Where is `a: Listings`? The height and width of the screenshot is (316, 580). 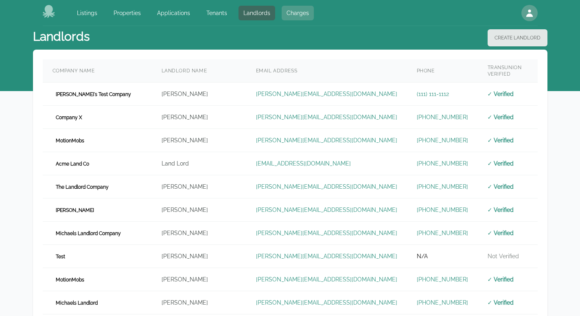
a: Listings is located at coordinates (87, 13).